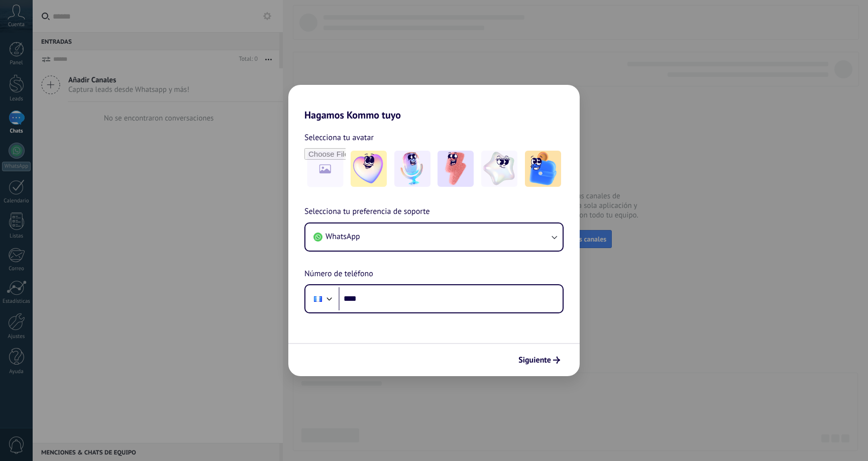  I want to click on img: -5.jpeg, so click(543, 169).